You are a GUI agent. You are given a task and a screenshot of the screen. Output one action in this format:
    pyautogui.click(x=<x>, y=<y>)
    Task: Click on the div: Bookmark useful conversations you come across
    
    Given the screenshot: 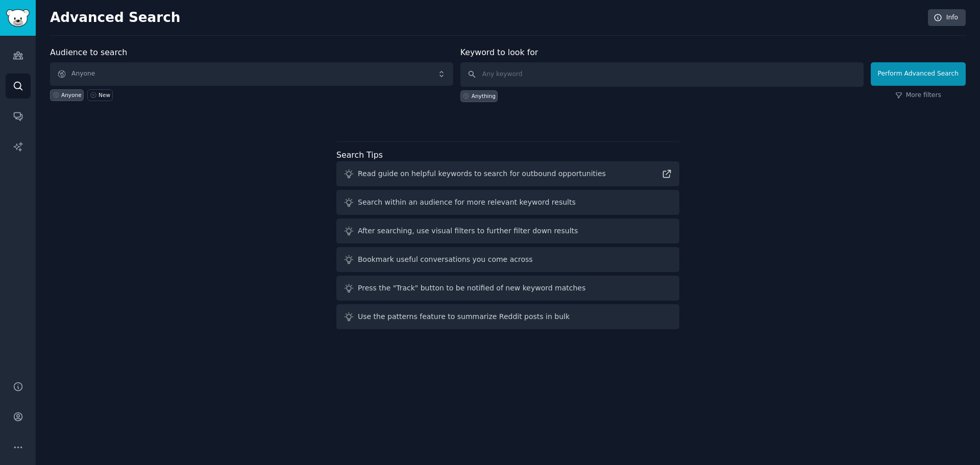 What is the action you would take?
    pyautogui.click(x=445, y=259)
    